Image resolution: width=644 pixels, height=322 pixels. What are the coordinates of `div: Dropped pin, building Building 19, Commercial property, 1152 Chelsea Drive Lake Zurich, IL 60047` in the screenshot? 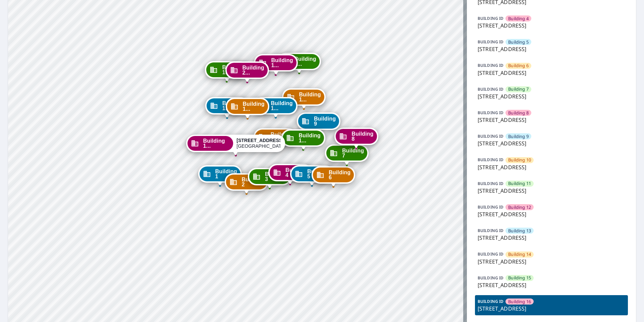 It's located at (227, 72).